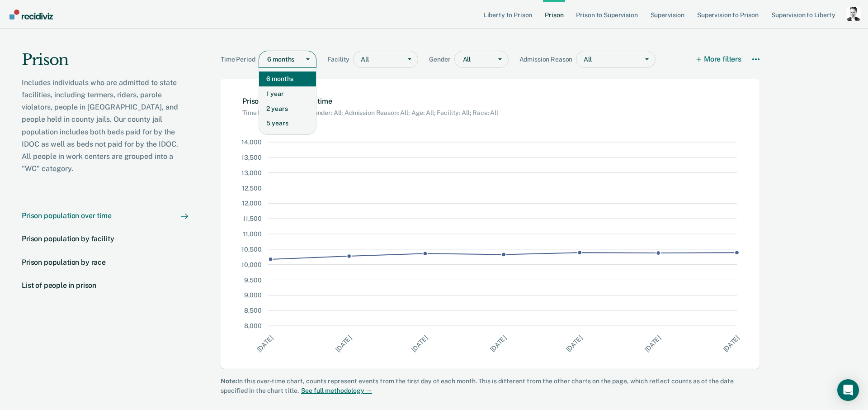 The width and height of the screenshot is (868, 410). I want to click on div: Prison, so click(105, 63).